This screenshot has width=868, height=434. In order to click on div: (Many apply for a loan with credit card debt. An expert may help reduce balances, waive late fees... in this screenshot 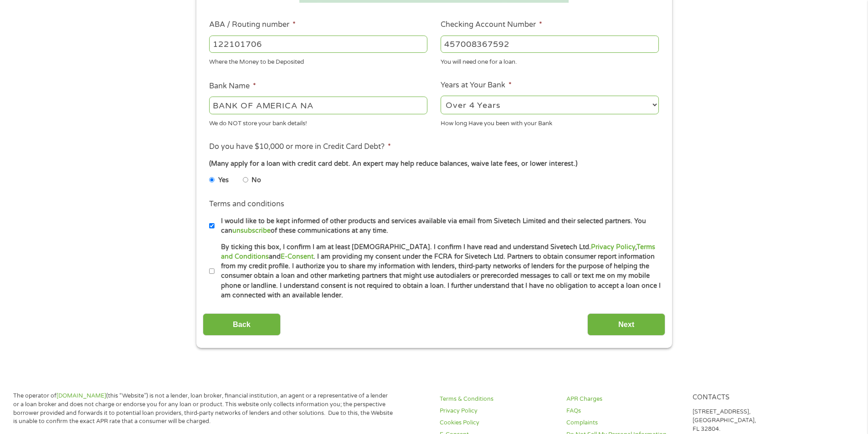, I will do `click(434, 164)`.